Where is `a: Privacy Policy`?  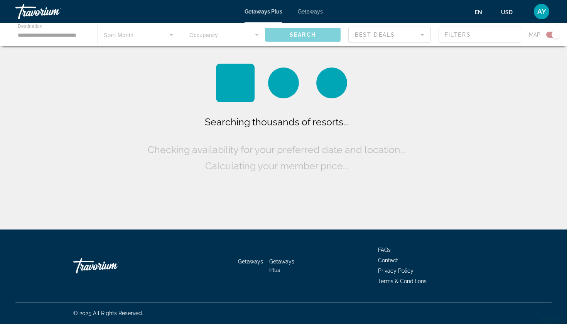
a: Privacy Policy is located at coordinates (396, 271).